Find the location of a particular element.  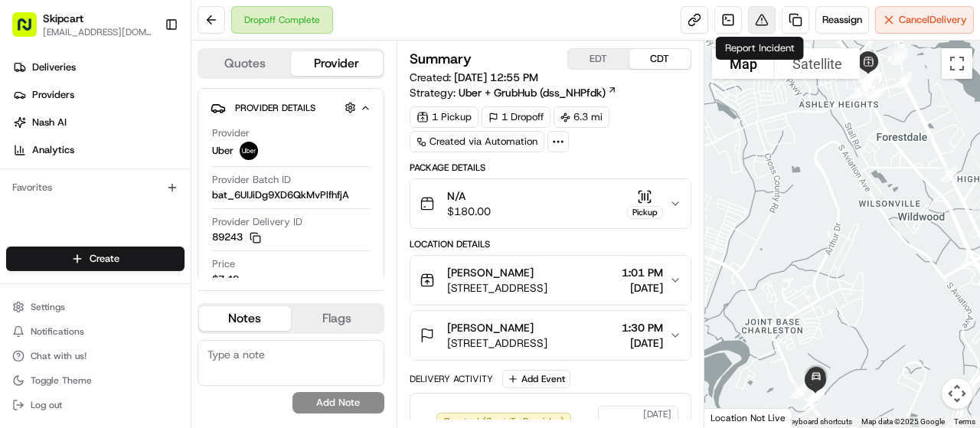

span: Provider is located at coordinates (231, 133).